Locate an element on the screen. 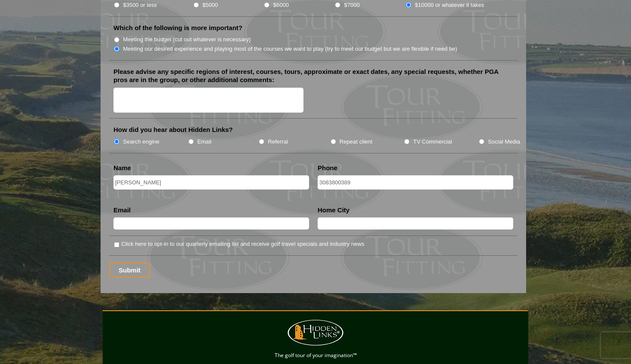 The width and height of the screenshot is (631, 364). label: $6000 is located at coordinates (281, 5).